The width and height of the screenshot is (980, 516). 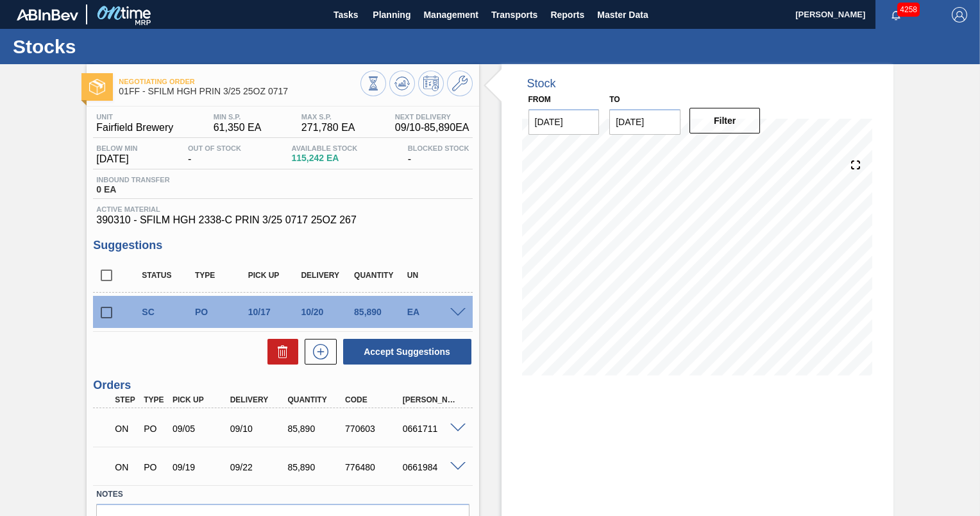 What do you see at coordinates (237, 128) in the screenshot?
I see `span: 61,350 EA` at bounding box center [237, 128].